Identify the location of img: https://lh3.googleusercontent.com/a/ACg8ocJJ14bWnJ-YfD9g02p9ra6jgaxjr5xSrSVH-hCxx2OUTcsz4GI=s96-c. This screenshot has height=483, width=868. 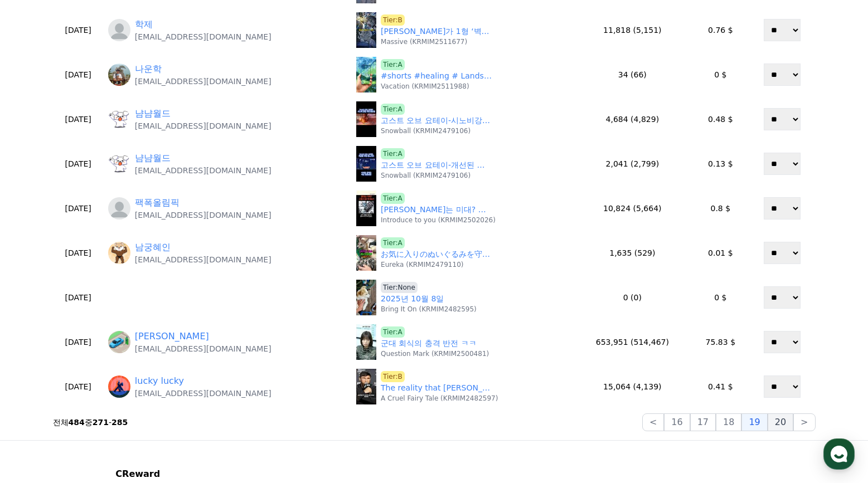
(119, 252).